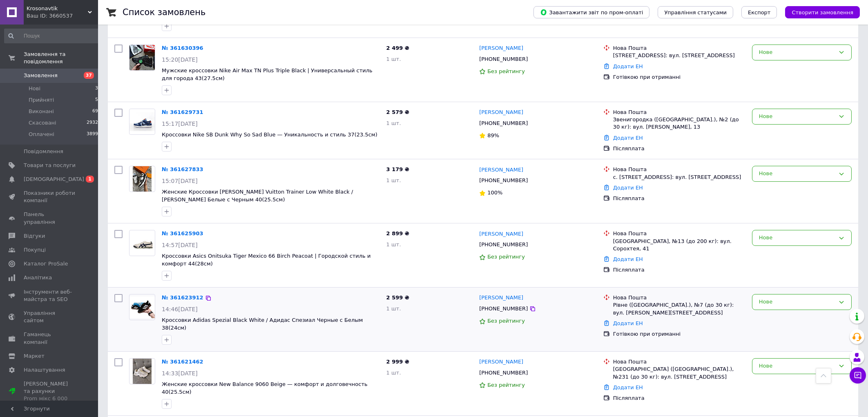  What do you see at coordinates (49, 399) in the screenshot?
I see `div: Prom мікс 6 000` at bounding box center [49, 399].